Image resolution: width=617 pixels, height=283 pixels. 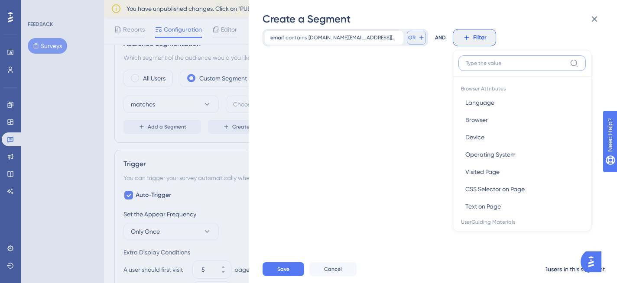 What do you see at coordinates (522, 120) in the screenshot?
I see `button: Browser` at bounding box center [522, 120].